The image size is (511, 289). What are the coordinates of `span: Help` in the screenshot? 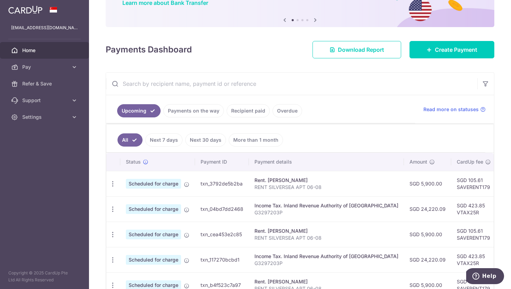 It's located at (23, 8).